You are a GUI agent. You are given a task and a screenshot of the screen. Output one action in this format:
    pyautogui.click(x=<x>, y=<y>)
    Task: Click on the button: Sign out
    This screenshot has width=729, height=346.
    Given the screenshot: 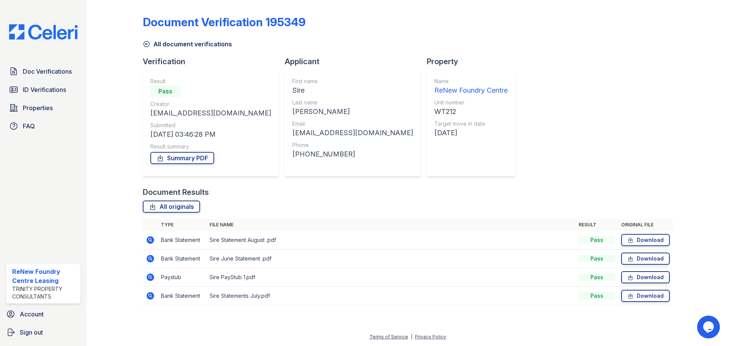 What is the action you would take?
    pyautogui.click(x=43, y=332)
    